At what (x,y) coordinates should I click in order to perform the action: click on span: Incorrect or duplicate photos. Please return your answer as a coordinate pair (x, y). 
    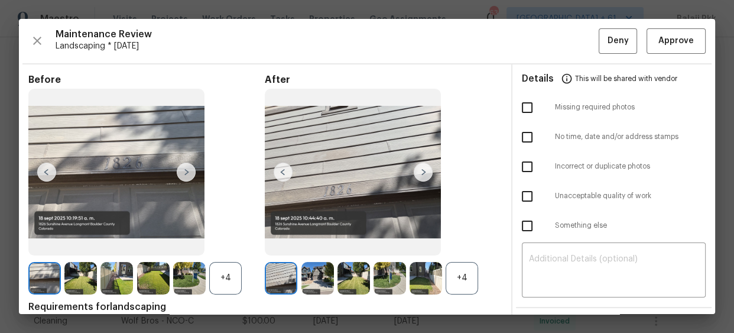
    Looking at the image, I should click on (630, 166).